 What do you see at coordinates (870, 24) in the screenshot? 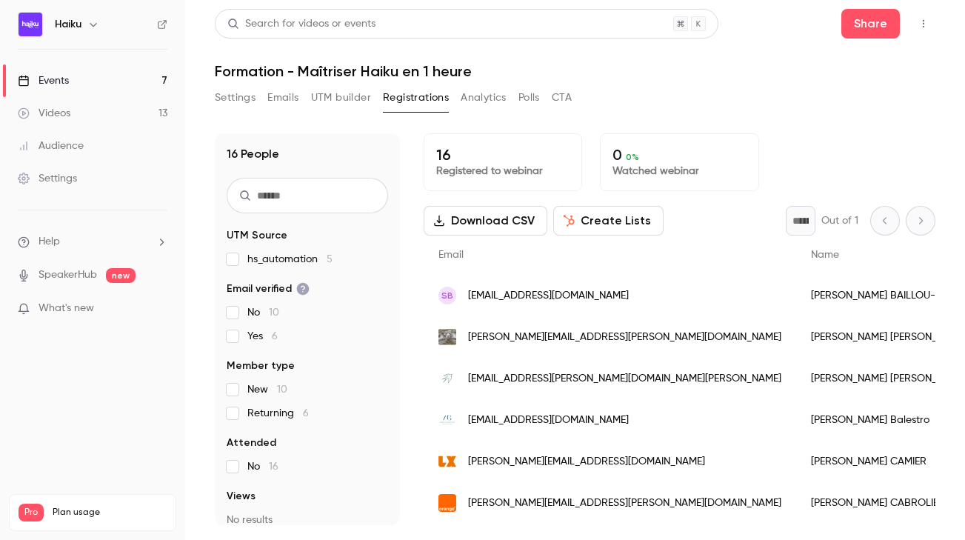
I see `button: Share` at bounding box center [870, 24].